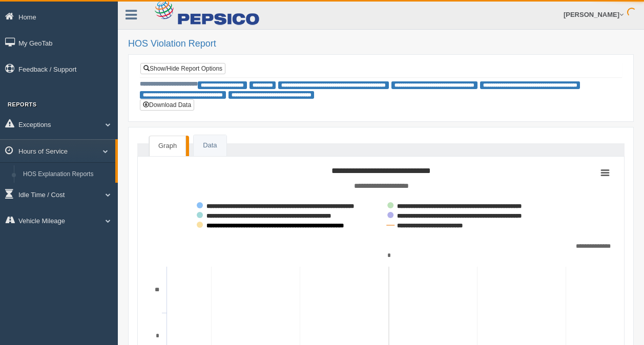 The image size is (644, 345). What do you see at coordinates (183, 69) in the screenshot?
I see `a: Show/Hide Report Options` at bounding box center [183, 69].